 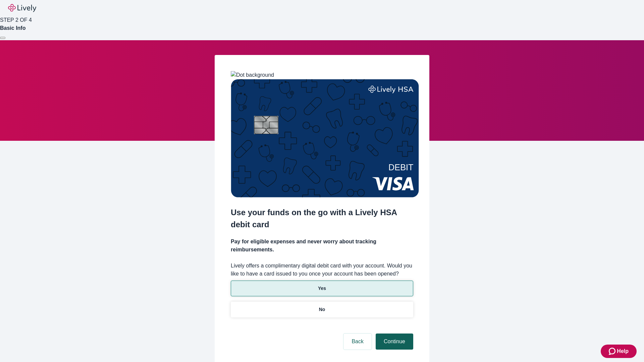 What do you see at coordinates (322, 309) in the screenshot?
I see `p: No` at bounding box center [322, 309].